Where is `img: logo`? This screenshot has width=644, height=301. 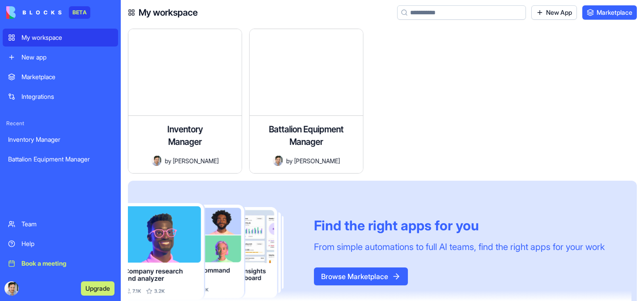
img: logo is located at coordinates (34, 13).